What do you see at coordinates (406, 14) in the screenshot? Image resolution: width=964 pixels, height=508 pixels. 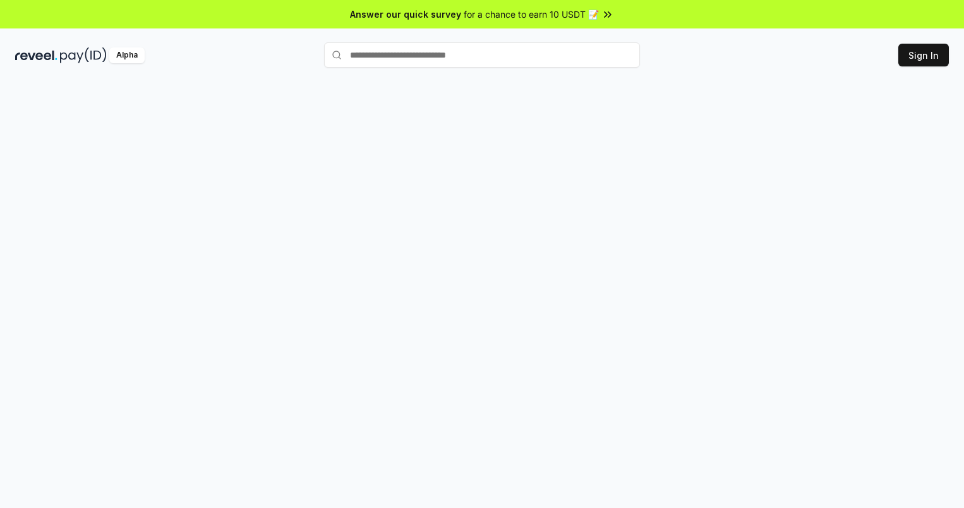 I see `span: Answer our quick survey` at bounding box center [406, 14].